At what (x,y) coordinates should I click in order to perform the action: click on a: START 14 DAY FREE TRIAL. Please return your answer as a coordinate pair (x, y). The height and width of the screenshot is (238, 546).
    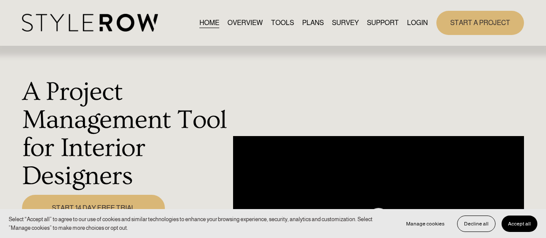
    Looking at the image, I should click on (94, 207).